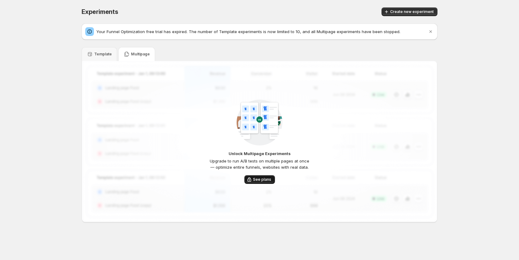 The height and width of the screenshot is (260, 519). Describe the element at coordinates (262, 179) in the screenshot. I see `span: See plans` at that location.